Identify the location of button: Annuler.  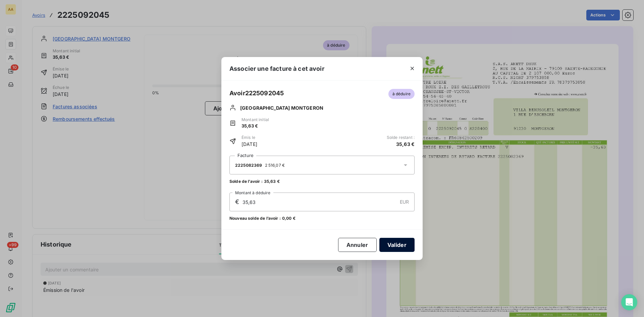
(357, 245).